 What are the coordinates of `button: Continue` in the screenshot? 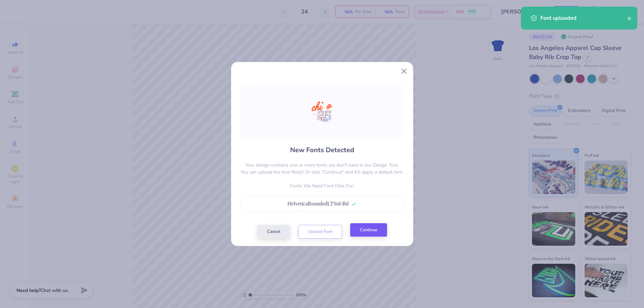 It's located at (368, 230).